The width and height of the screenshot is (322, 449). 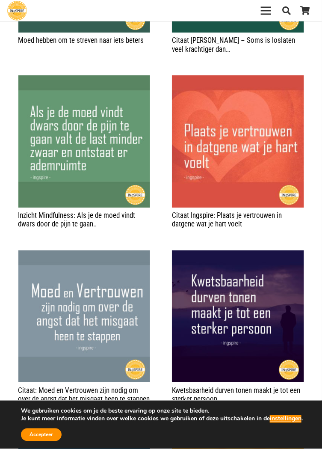 What do you see at coordinates (162, 419) in the screenshot?
I see `p: Je kunt meer informatie vinden over welke cookies we gebruiken of deze uitschakelen in de .` at bounding box center [162, 419].